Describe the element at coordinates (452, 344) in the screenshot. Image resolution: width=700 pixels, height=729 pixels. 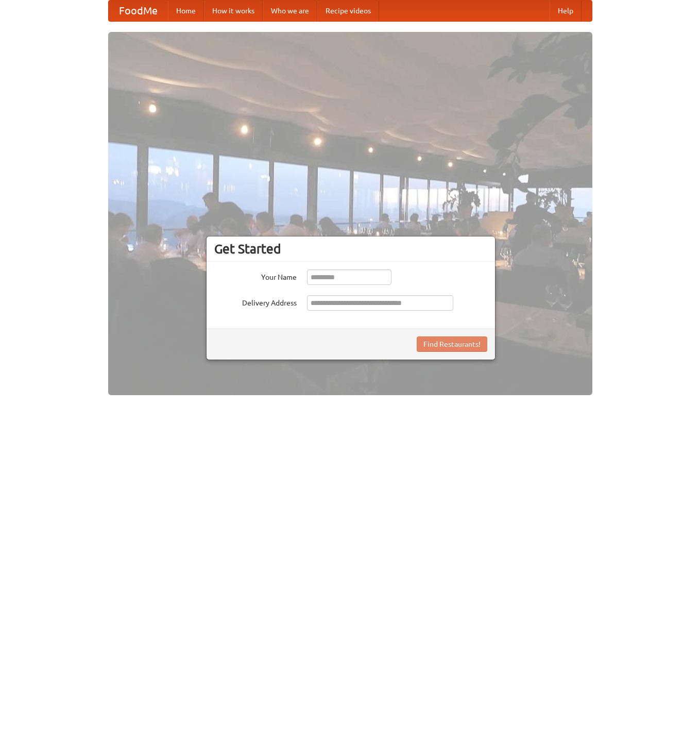
I see `button: Find Restaurants!` at that location.